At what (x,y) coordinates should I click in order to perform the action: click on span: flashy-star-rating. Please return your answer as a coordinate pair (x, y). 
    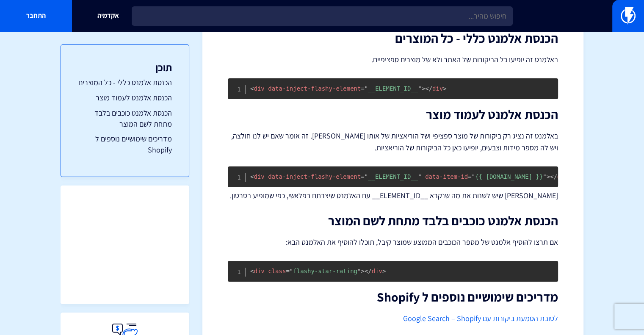
    Looking at the image, I should click on (323, 272).